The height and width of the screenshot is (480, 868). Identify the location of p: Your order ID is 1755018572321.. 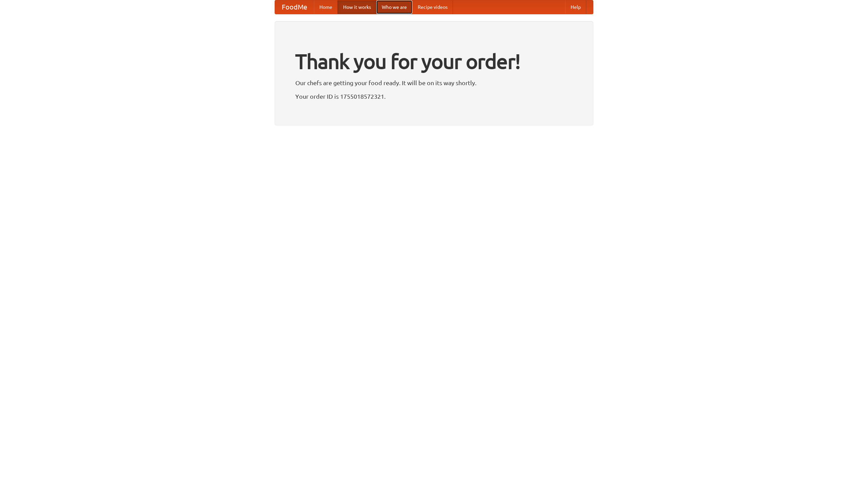
(434, 96).